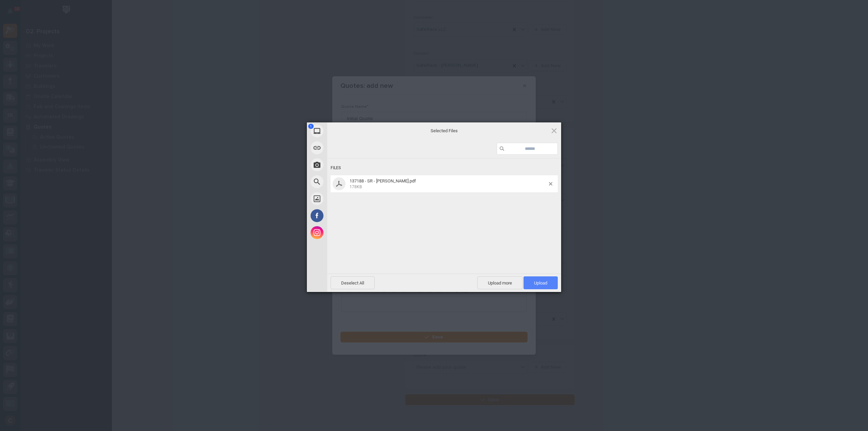 The width and height of the screenshot is (868, 431). What do you see at coordinates (540, 283) in the screenshot?
I see `span: Upload` at bounding box center [540, 283].